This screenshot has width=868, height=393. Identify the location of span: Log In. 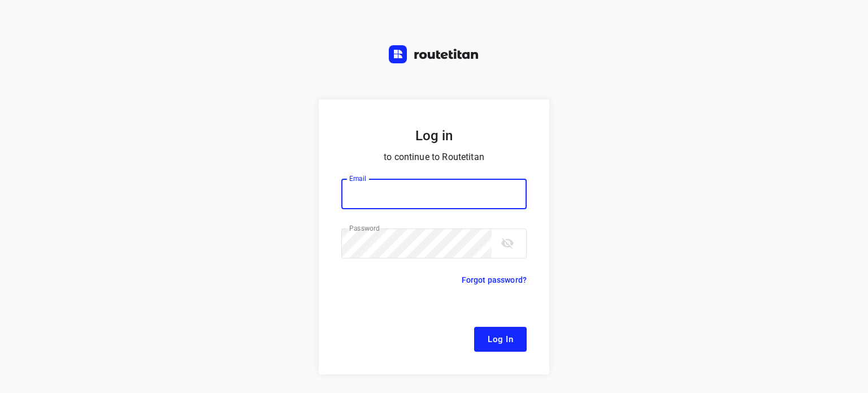
(500, 339).